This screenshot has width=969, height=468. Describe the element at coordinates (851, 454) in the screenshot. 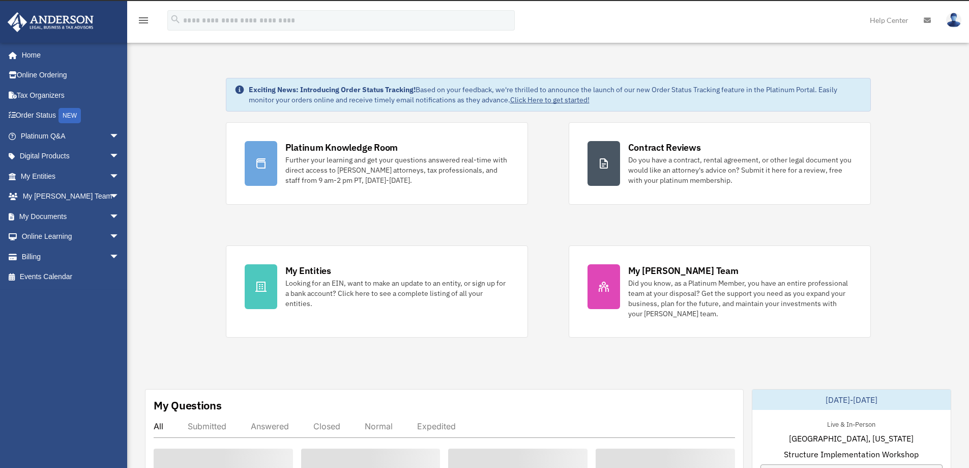

I see `span: Structure Implementation Workshop` at that location.